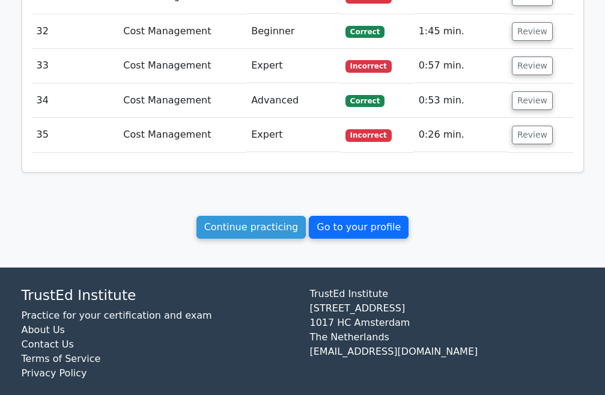 This screenshot has height=395, width=605. I want to click on a: Continue practicing, so click(251, 227).